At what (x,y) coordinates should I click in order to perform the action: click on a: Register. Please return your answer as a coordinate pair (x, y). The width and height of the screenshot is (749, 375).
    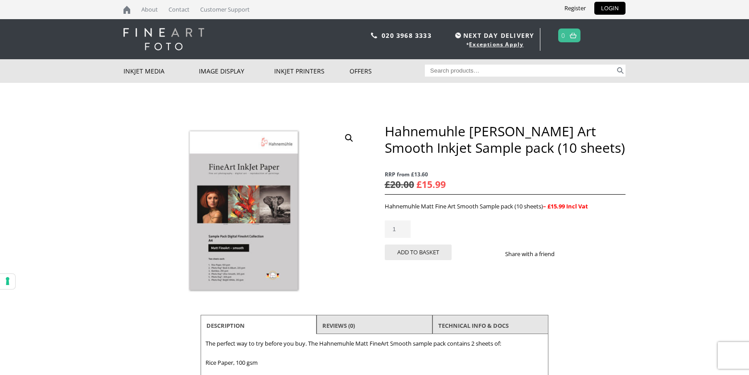
    Looking at the image, I should click on (575, 8).